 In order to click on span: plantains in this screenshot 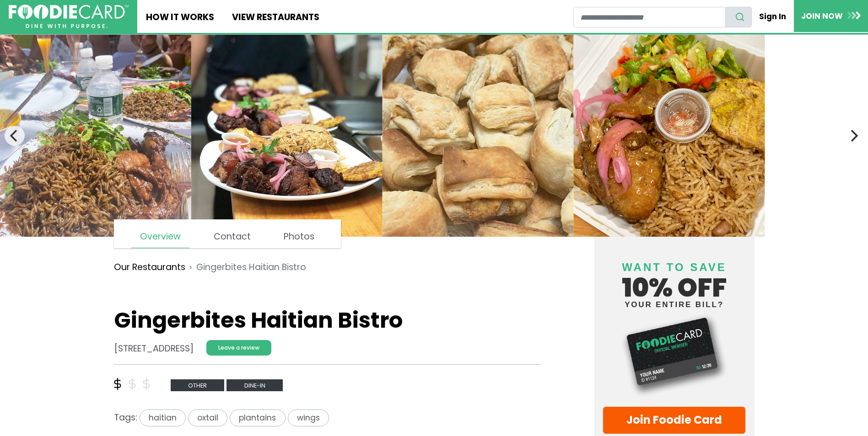, I will do `click(257, 418)`.